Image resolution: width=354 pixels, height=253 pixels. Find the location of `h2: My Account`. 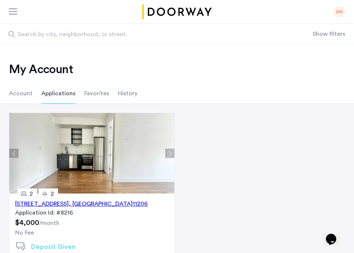

h2: My Account is located at coordinates (177, 70).